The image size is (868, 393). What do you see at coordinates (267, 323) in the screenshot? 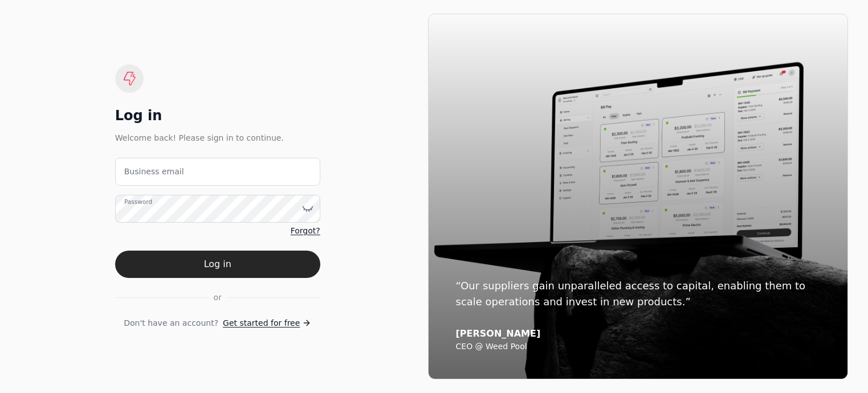
I see `a: Get started for free` at bounding box center [267, 323].